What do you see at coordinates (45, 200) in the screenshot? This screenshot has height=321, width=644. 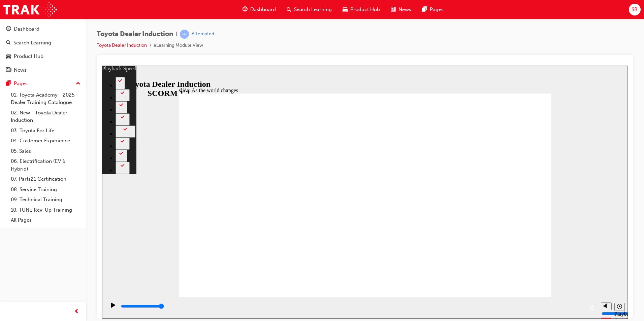 I see `a: 09. Technical Training` at bounding box center [45, 200].